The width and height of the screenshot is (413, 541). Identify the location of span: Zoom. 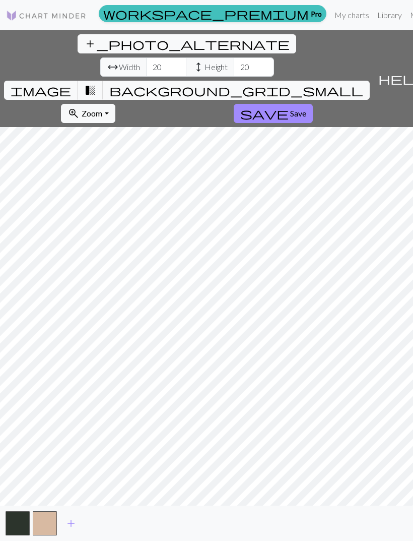
(92, 113).